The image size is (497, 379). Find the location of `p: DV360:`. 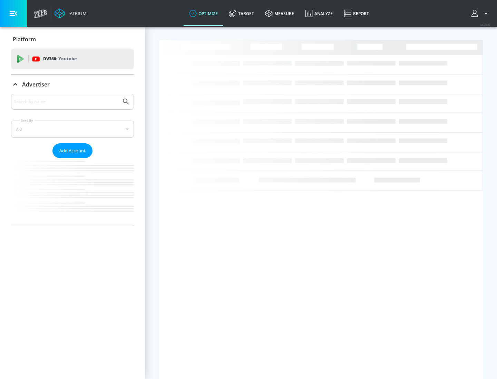

p: DV360: is located at coordinates (60, 59).